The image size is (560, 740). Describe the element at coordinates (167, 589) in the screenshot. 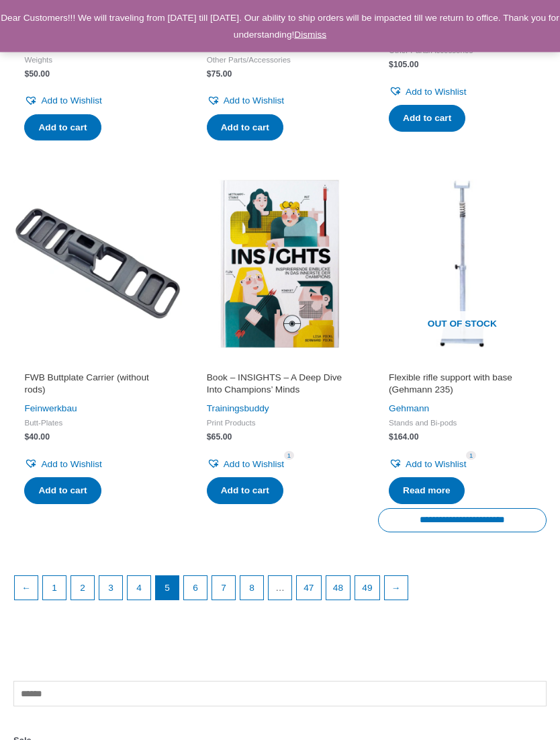

I see `span: Page 5` at that location.